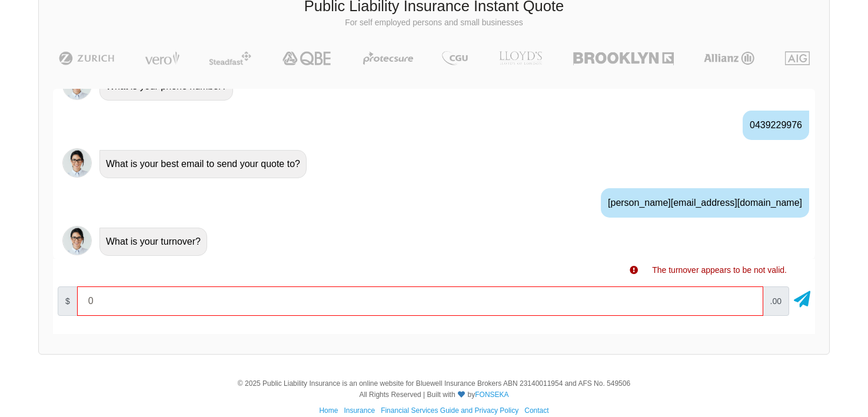  Describe the element at coordinates (450, 411) in the screenshot. I see `a: Financial Services Guide and Privacy Policy` at that location.